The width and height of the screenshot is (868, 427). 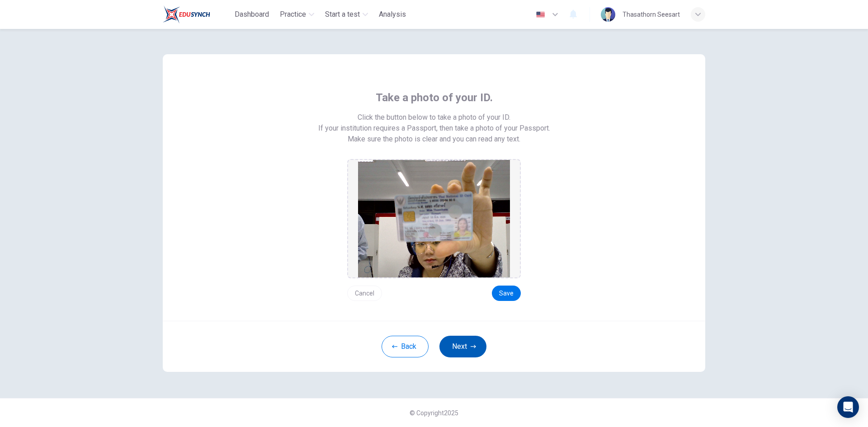 What do you see at coordinates (608, 14) in the screenshot?
I see `img: Profile picture` at bounding box center [608, 14].